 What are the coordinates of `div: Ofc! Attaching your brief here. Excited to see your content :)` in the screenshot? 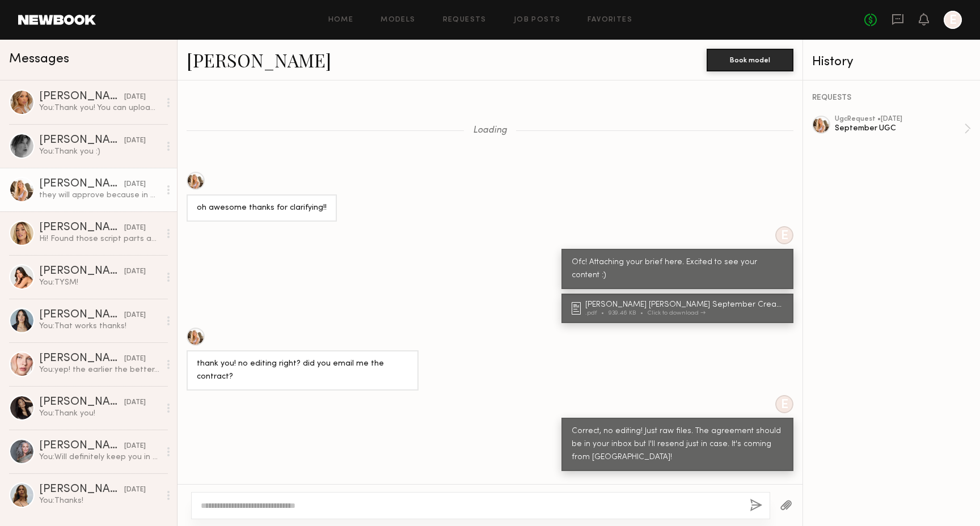 It's located at (678, 270).